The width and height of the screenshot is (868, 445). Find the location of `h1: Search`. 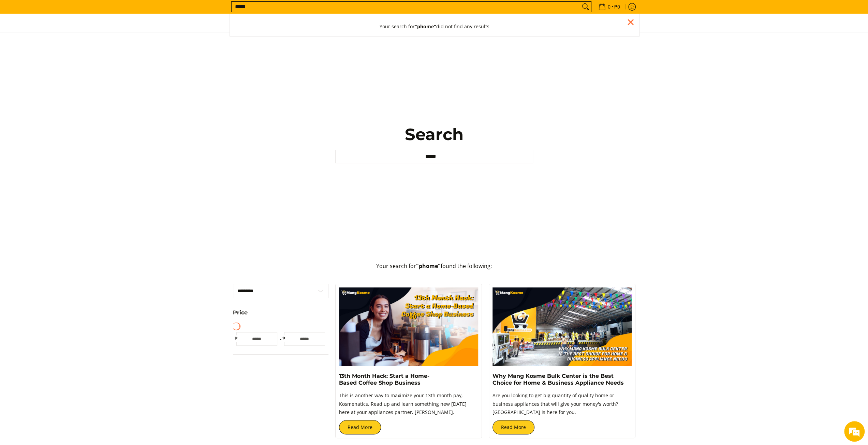

h1: Search is located at coordinates (434, 134).